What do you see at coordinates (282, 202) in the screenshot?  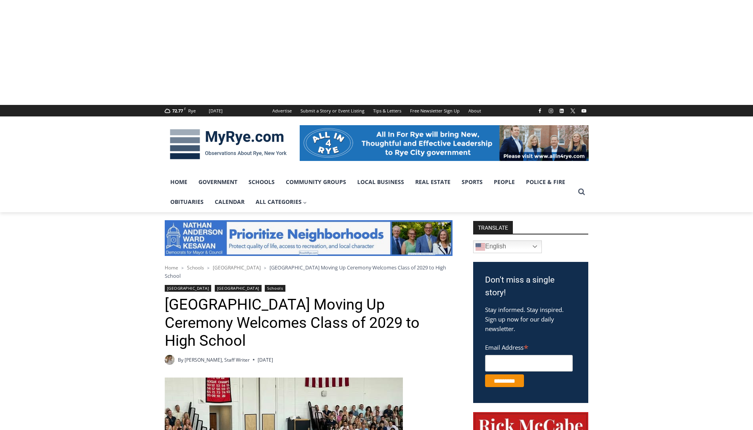 I see `a: All Categories` at bounding box center [282, 202].